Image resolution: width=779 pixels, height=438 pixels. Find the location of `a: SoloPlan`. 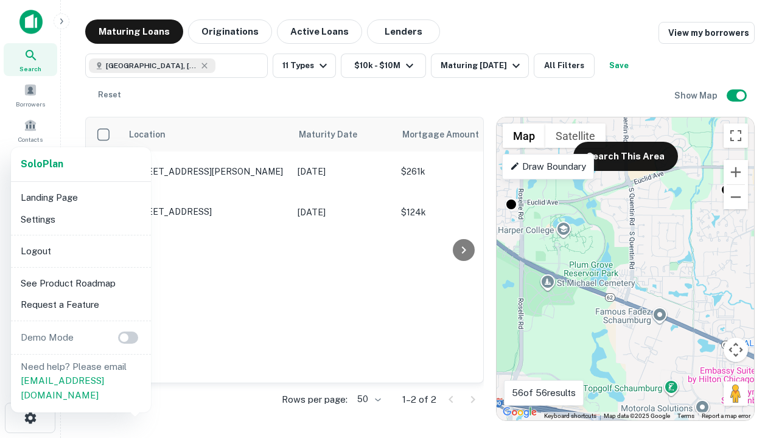

a: SoloPlan is located at coordinates (42, 164).